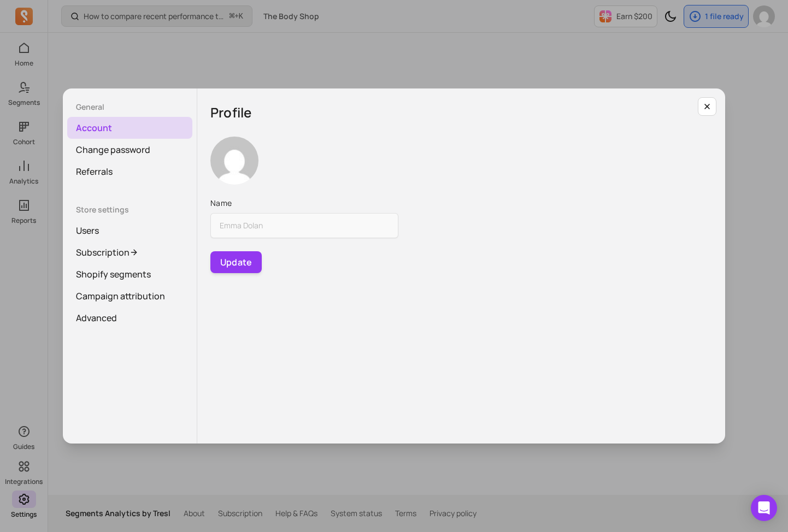  Describe the element at coordinates (461, 113) in the screenshot. I see `h5: Profile` at that location.